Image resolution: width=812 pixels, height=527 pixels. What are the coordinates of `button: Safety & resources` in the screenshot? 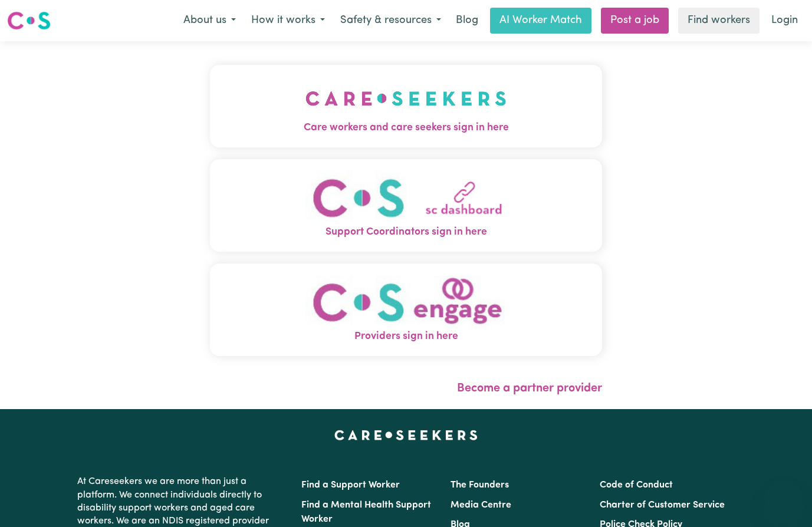 It's located at (390, 21).